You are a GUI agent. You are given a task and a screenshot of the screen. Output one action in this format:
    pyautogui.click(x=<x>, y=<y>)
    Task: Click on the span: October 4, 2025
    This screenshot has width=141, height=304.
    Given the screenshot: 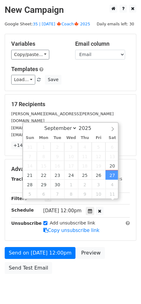 What is the action you would take?
    pyautogui.click(x=113, y=184)
    